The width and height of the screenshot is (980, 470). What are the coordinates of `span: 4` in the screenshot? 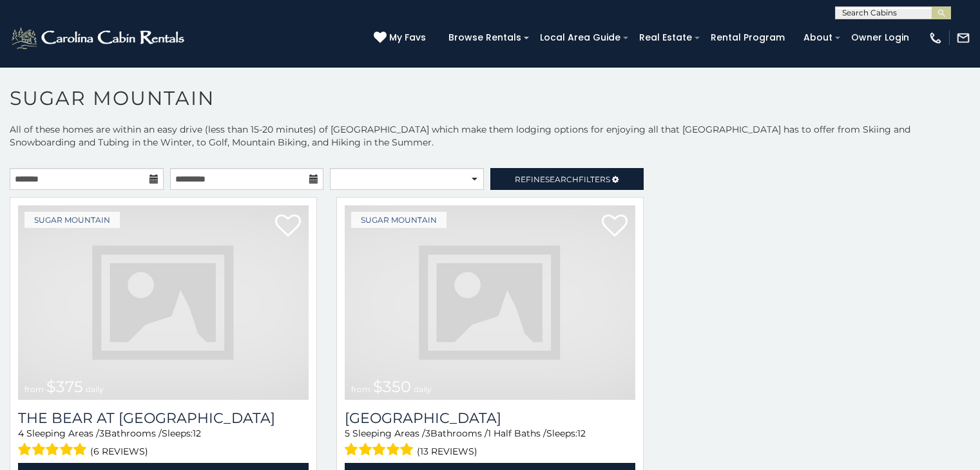 It's located at (20, 434).